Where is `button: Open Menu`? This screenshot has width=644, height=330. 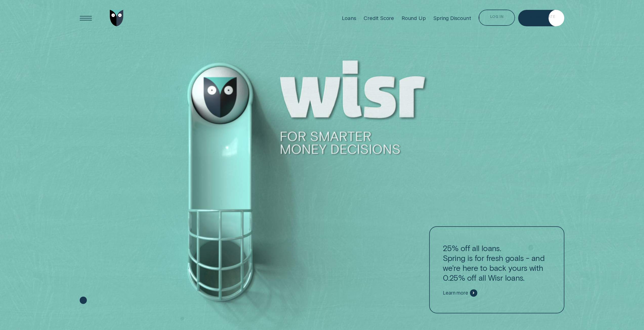 button: Open Menu is located at coordinates (86, 18).